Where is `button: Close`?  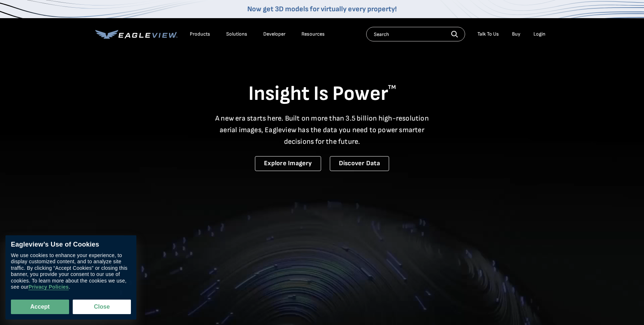
button: Close is located at coordinates (102, 307).